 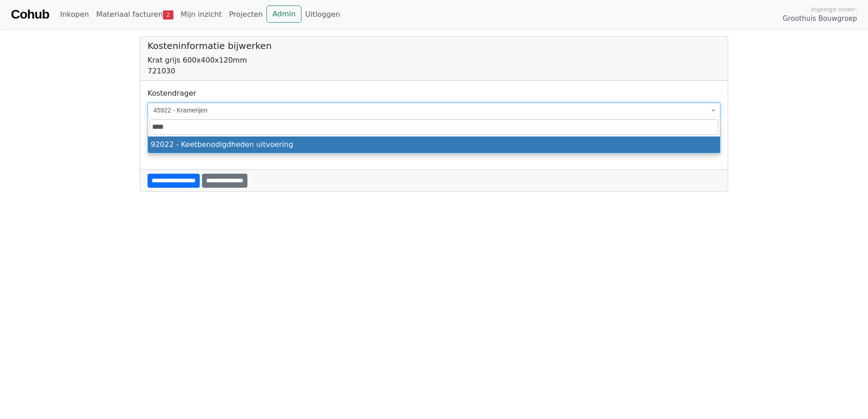 I want to click on a: Mijn inzicht, so click(x=201, y=15).